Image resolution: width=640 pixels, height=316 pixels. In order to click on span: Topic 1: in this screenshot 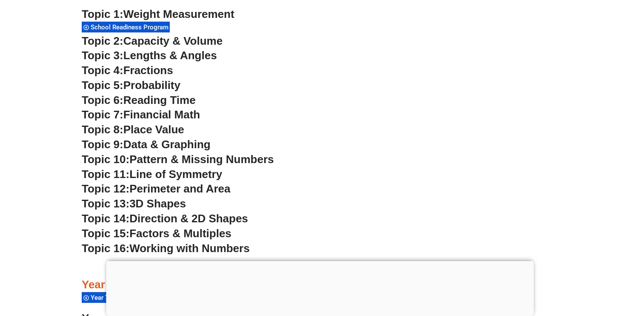, I will do `click(103, 14)`.